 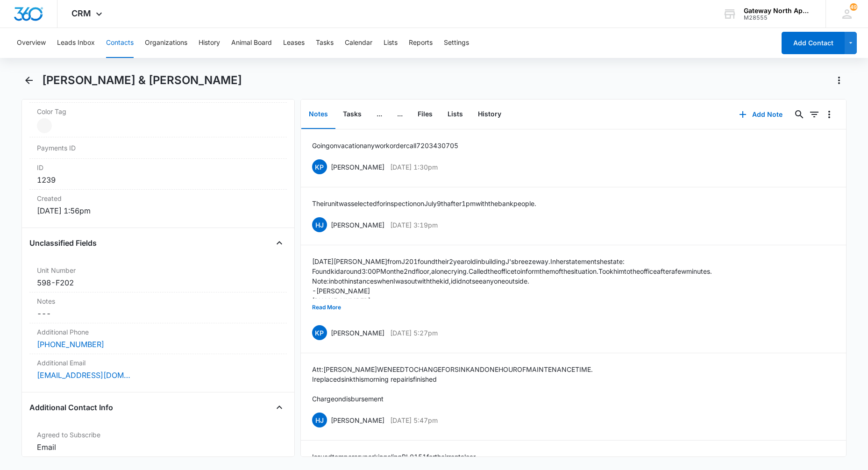 What do you see at coordinates (82, 13) in the screenshot?
I see `span: CRM` at bounding box center [82, 13].